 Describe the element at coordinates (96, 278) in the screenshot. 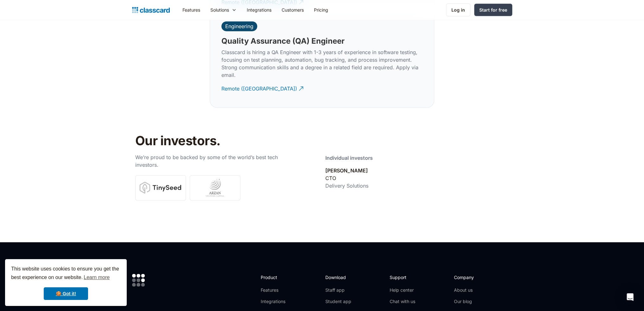

I see `a: learn more about cookies` at that location.